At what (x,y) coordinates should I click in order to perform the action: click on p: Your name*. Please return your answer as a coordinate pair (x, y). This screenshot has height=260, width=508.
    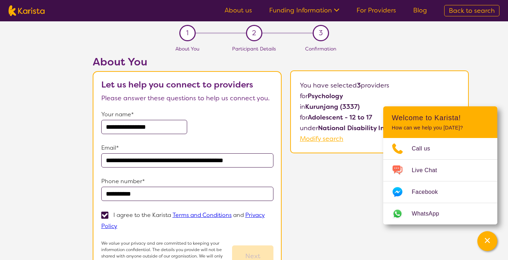
    Looking at the image, I should click on (187, 115).